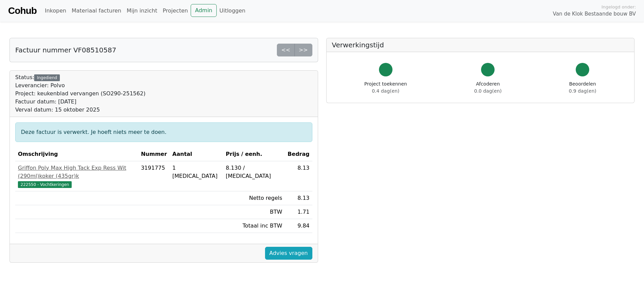 This screenshot has height=308, width=644. Describe the element at coordinates (77, 172) in the screenshot. I see `div: Griffon Poly Max High Tack Exp Ress Wit (290ml)koker (435gr)k` at that location.